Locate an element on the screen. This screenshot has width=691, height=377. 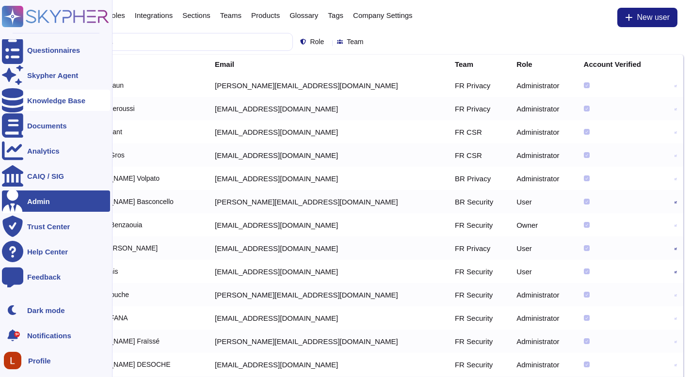
div: CAIQ / SIG is located at coordinates (46, 176).